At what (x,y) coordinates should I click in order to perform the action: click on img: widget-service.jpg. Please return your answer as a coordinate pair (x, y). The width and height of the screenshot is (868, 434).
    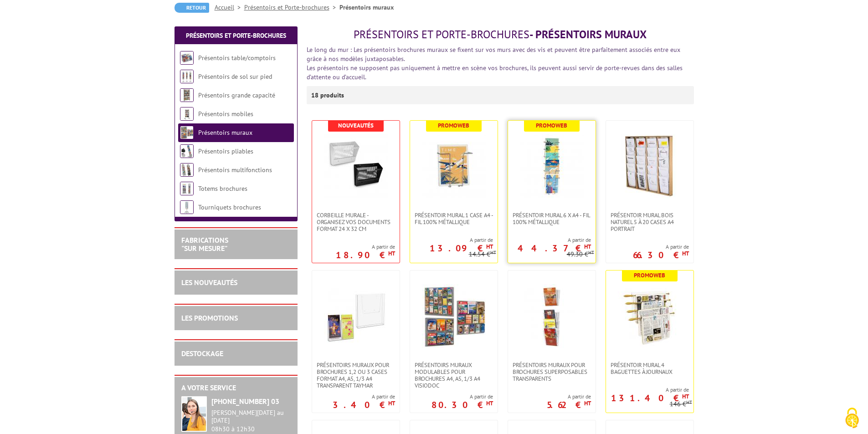
    Looking at the image, I should click on (194, 413).